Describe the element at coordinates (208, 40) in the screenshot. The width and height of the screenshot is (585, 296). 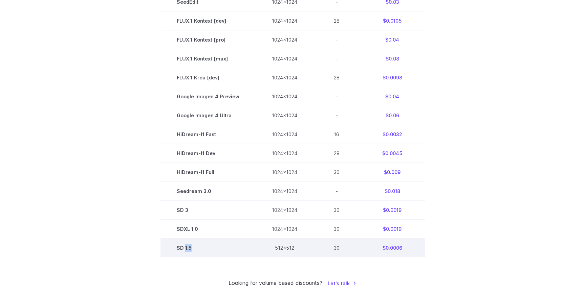
I see `td: FLUX.1 Kontext [pro]` at that location.